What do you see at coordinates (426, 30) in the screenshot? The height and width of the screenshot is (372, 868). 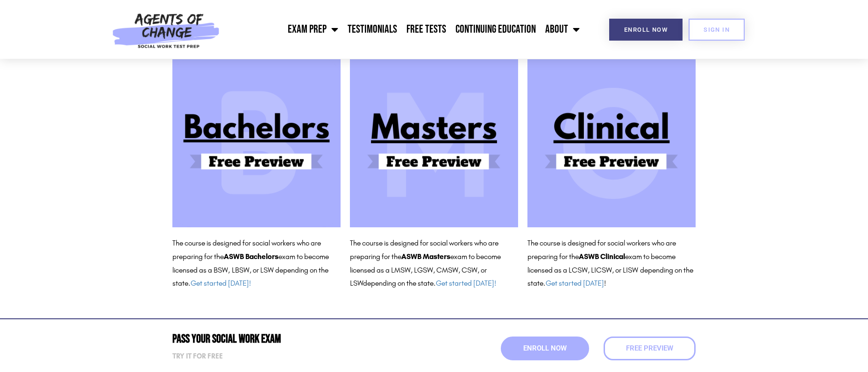 I see `a: Free Tests` at bounding box center [426, 30].